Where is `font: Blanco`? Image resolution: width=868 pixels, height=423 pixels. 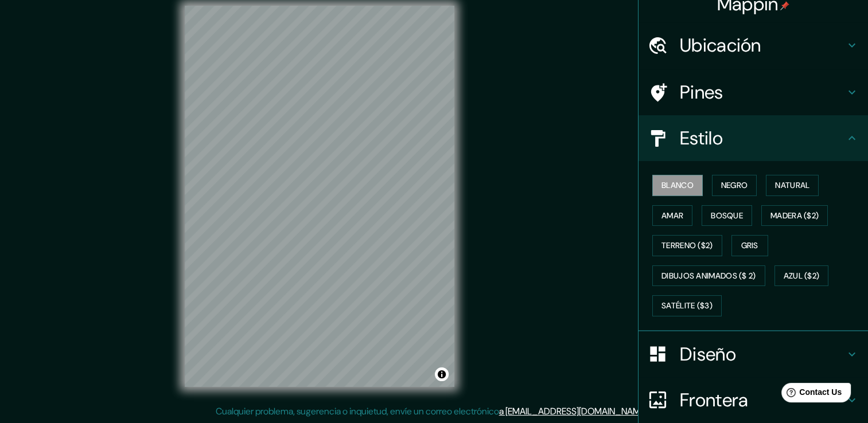 font: Blanco is located at coordinates (677, 185).